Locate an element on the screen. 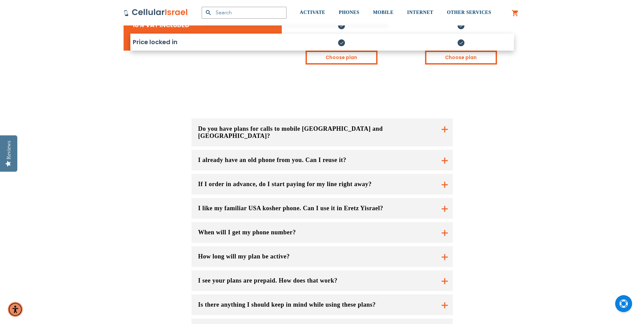  button: If I order in advance, do I start paying for my line right away? is located at coordinates (322, 184).